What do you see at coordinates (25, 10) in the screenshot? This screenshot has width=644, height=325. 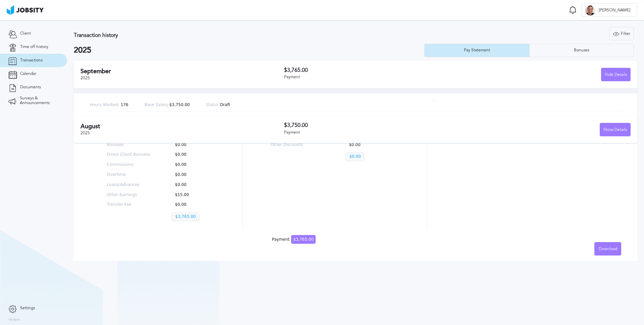 I see `img: ab4bad089aa723f57921c736e9817d99.png` at bounding box center [25, 10].